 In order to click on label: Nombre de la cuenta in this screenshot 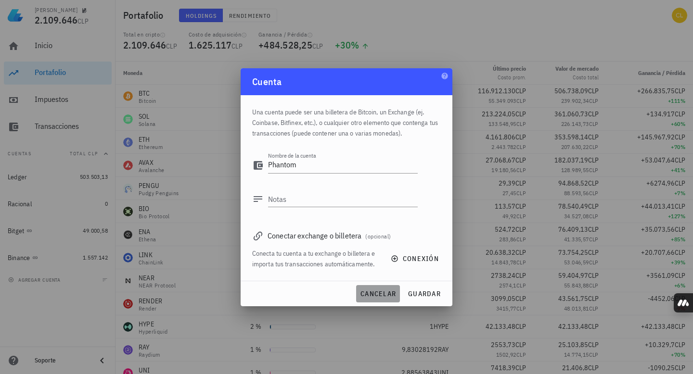, I will do `click(292, 155)`.